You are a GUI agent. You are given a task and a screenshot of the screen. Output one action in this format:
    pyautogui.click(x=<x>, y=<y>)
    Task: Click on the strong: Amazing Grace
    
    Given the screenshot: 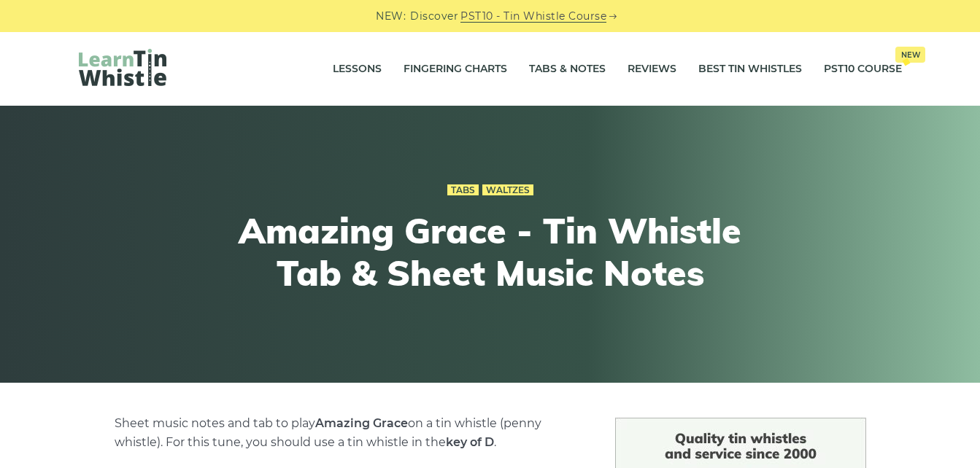 What is the action you would take?
    pyautogui.click(x=361, y=423)
    